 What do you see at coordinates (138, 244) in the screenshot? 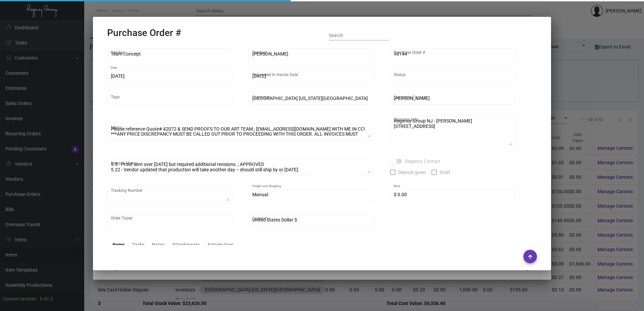
I see `div: Tasks` at bounding box center [138, 244].